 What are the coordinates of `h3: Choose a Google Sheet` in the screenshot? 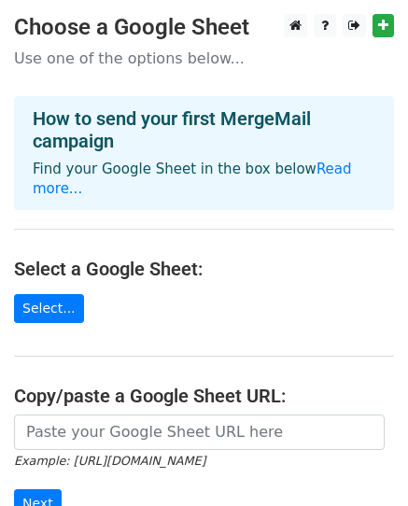 It's located at (204, 27).